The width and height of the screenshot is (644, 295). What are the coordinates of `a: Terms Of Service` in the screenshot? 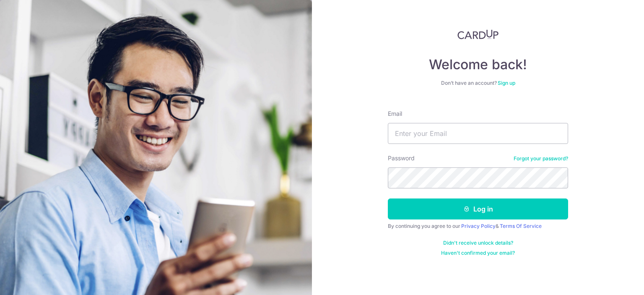 It's located at (520, 226).